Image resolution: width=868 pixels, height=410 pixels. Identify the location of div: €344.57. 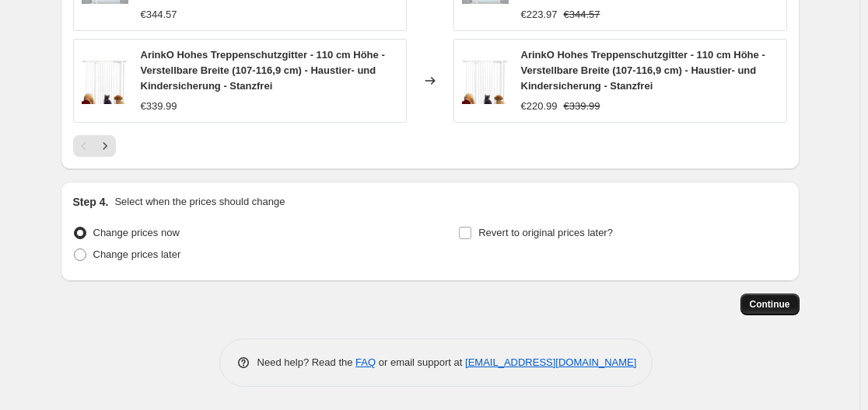
(159, 14).